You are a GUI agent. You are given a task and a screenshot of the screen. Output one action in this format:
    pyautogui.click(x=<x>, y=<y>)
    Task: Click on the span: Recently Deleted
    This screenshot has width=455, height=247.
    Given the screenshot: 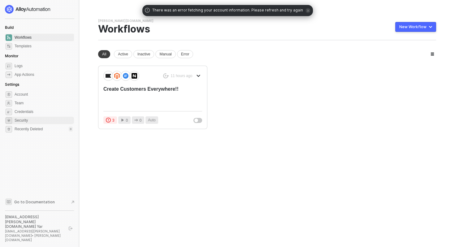 What is the action you would take?
    pyautogui.click(x=28, y=129)
    